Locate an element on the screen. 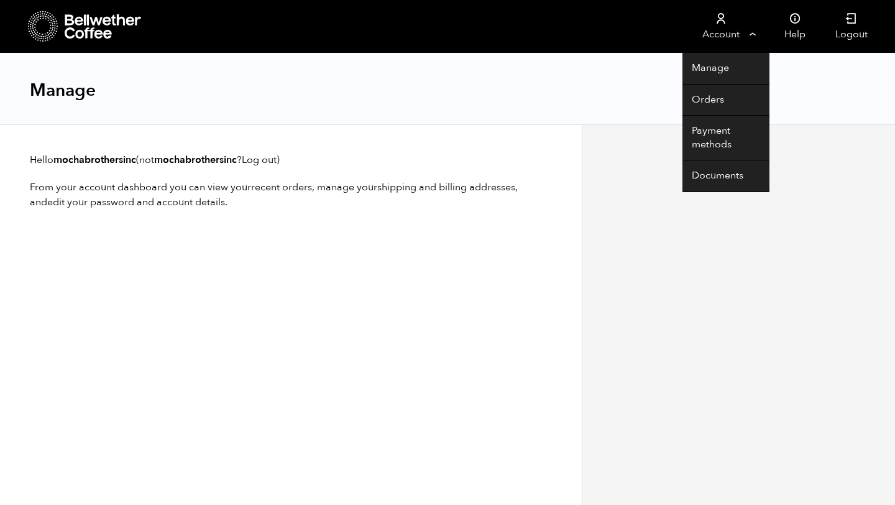  p: From your account dashboard you can view your , manage your , and . is located at coordinates (291, 195).